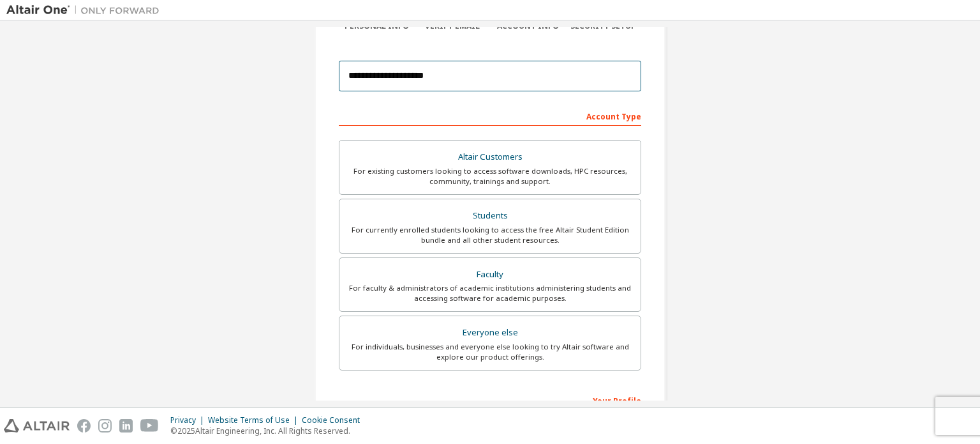 The image size is (980, 444). Describe the element at coordinates (334, 421) in the screenshot. I see `div: Cookie Consent` at that location.